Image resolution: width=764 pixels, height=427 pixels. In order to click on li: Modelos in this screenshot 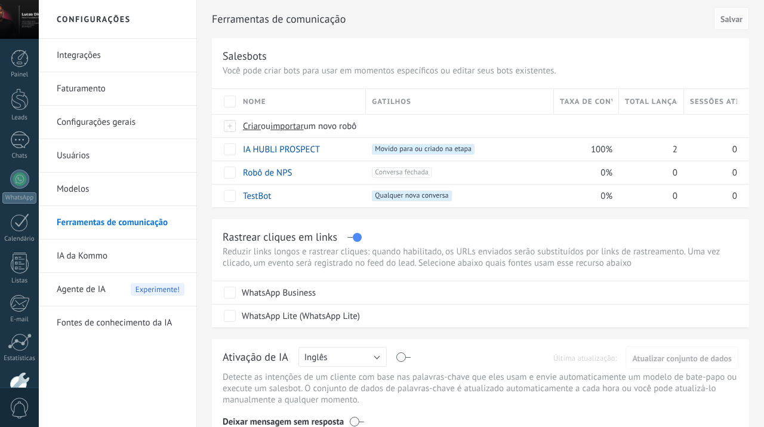, I will do `click(118, 189)`.